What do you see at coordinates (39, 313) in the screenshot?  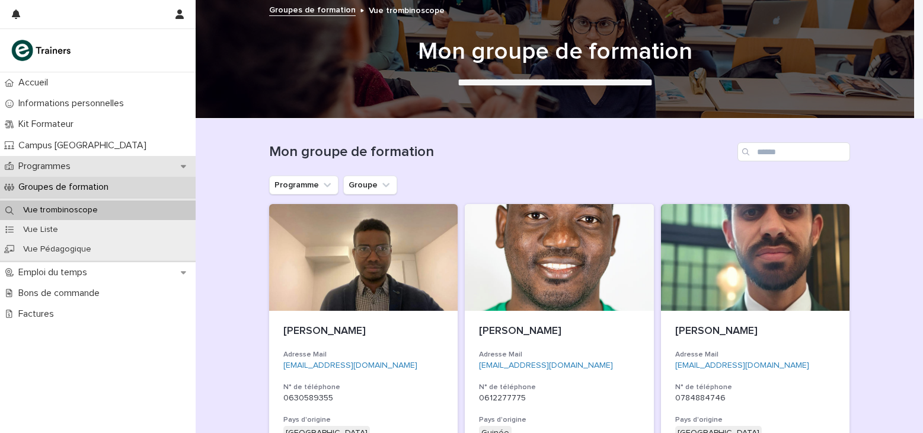 I see `p: Factures` at bounding box center [39, 313].